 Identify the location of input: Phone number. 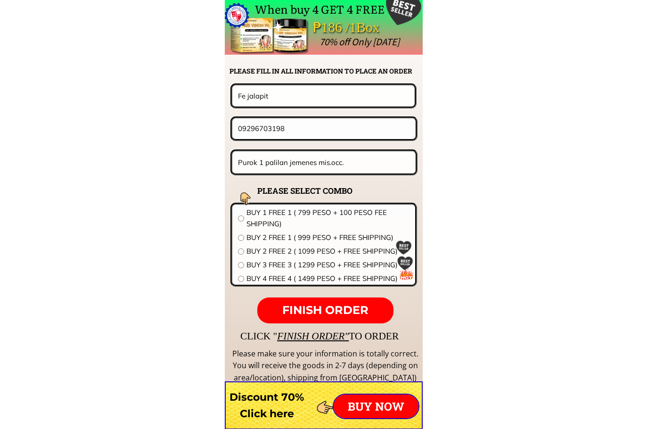
(324, 128).